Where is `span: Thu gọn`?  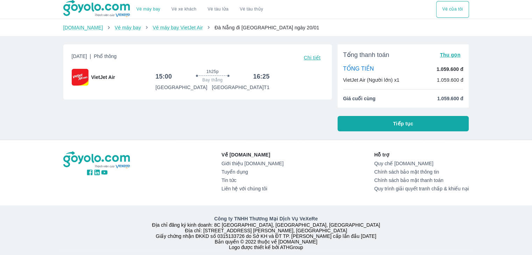 span: Thu gọn is located at coordinates (450, 55).